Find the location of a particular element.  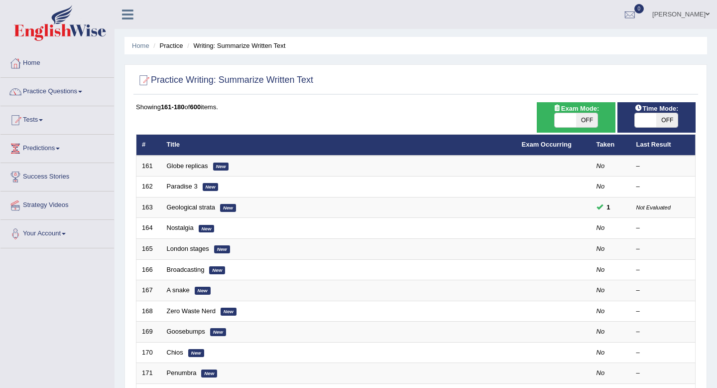

b: 161-180 is located at coordinates (173, 107).